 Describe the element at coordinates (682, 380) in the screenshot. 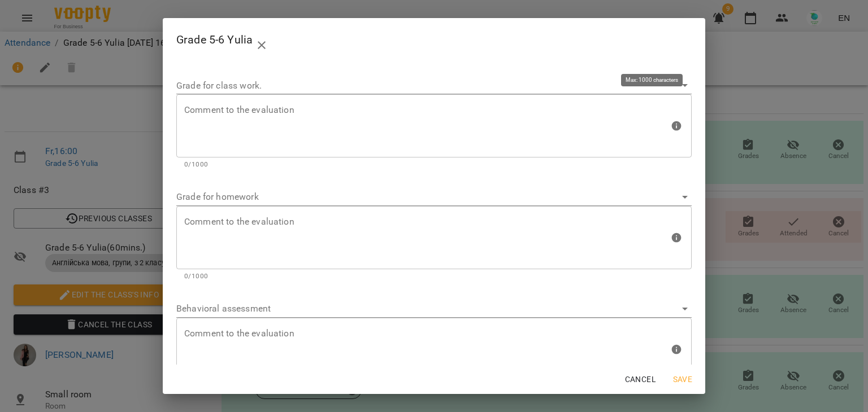

I see `button: Save` at that location.